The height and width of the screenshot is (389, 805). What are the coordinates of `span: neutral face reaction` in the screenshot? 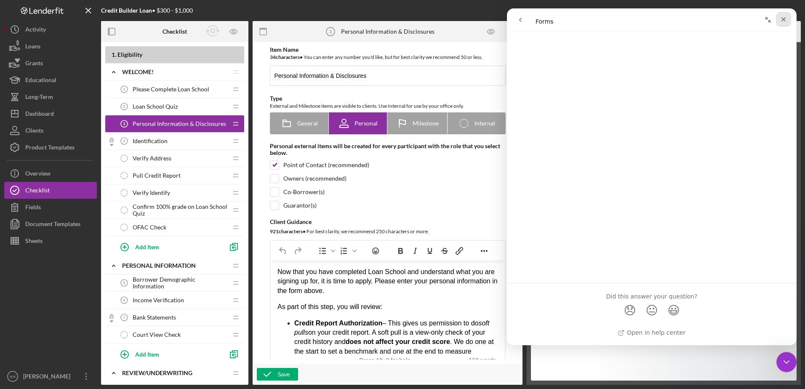 It's located at (145, 302).